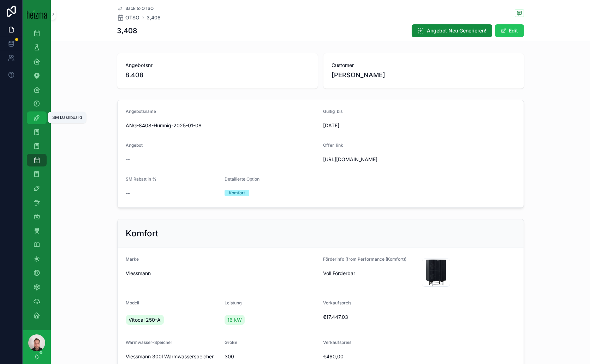  Describe the element at coordinates (37, 14) in the screenshot. I see `img: App logo` at that location.